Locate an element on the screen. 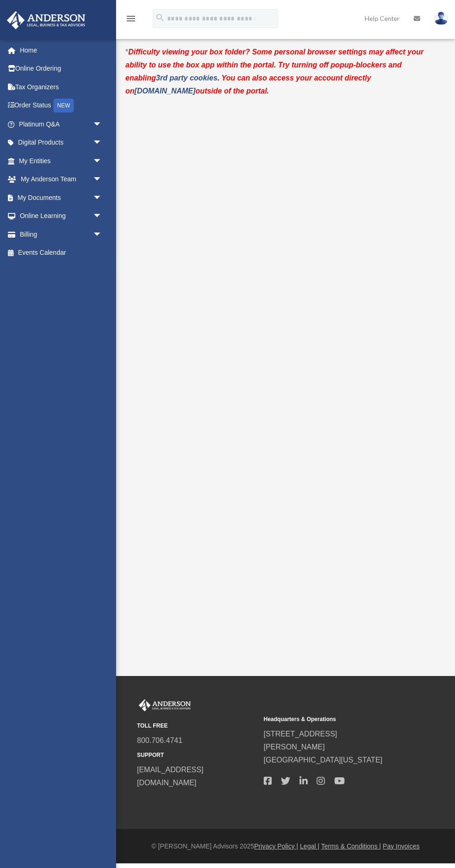 The image size is (455, 868). a: Platinum Q&Aarrow_drop_down is located at coordinates (62, 124).